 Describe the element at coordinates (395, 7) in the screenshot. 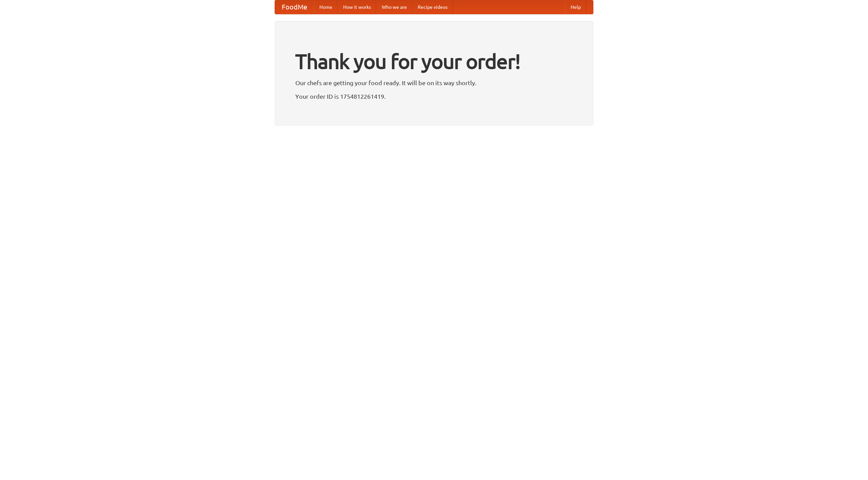

I see `a: Who we are` at that location.